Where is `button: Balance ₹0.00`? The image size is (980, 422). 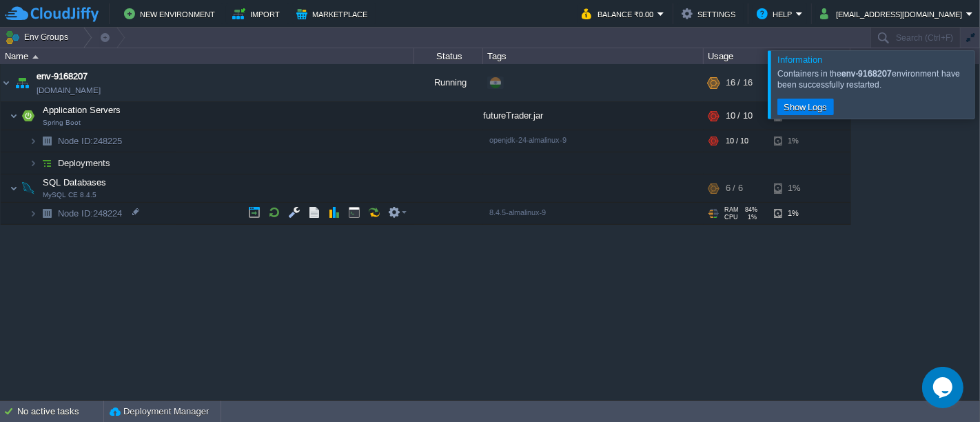 button: Balance ₹0.00 is located at coordinates (620, 14).